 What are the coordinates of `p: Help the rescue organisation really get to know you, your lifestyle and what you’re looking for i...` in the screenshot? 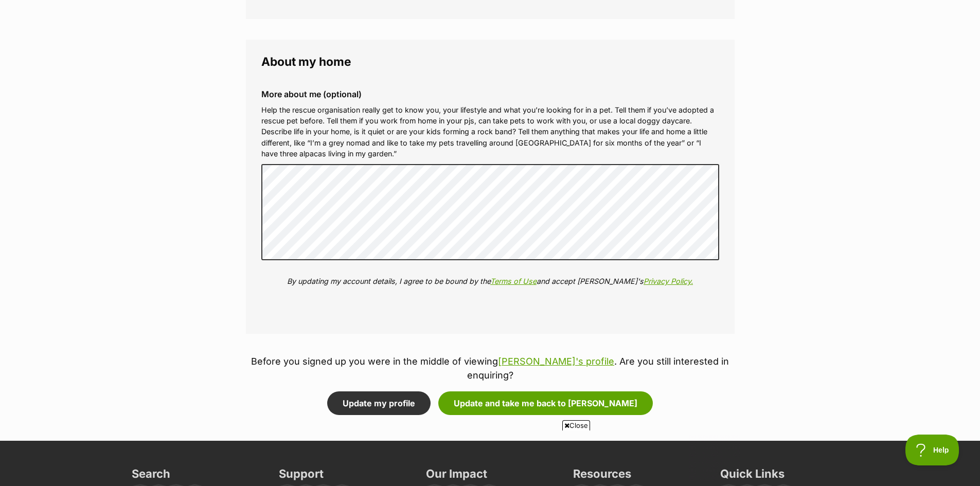 It's located at (490, 132).